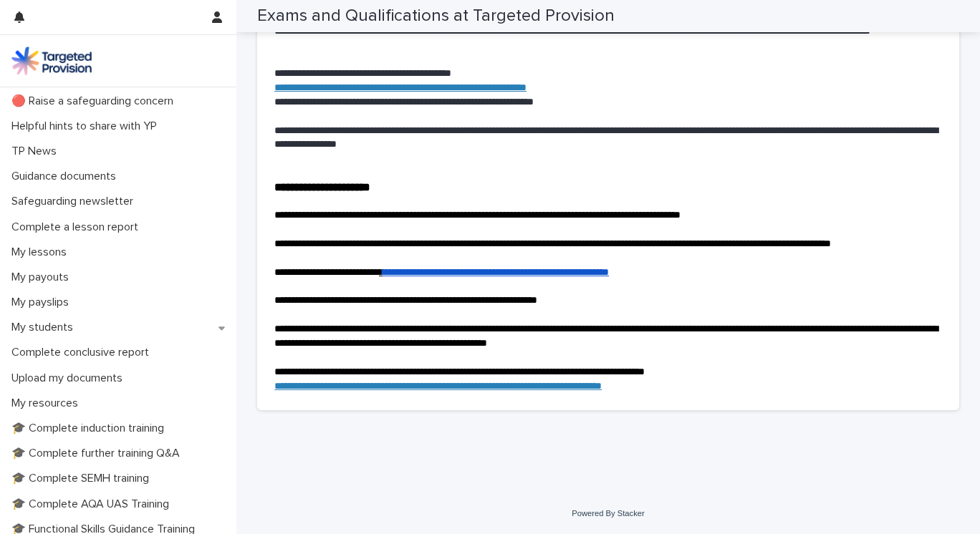 The width and height of the screenshot is (980, 534). Describe the element at coordinates (98, 453) in the screenshot. I see `p: 🎓 Complete further training Q&A` at that location.